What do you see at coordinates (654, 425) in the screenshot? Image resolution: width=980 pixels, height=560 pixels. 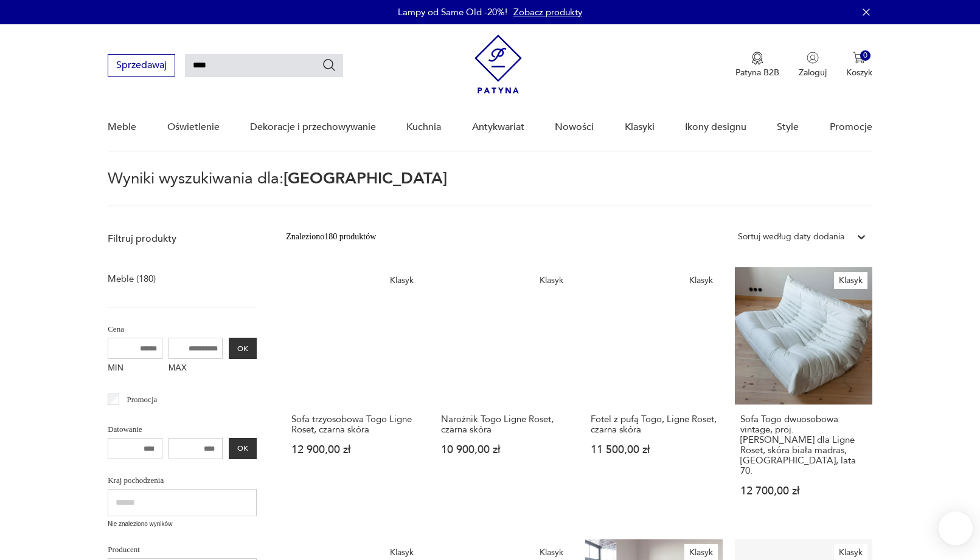 I see `h3: Fotel z pufą Togo, Ligne Roset, czarna skóra` at bounding box center [654, 425].